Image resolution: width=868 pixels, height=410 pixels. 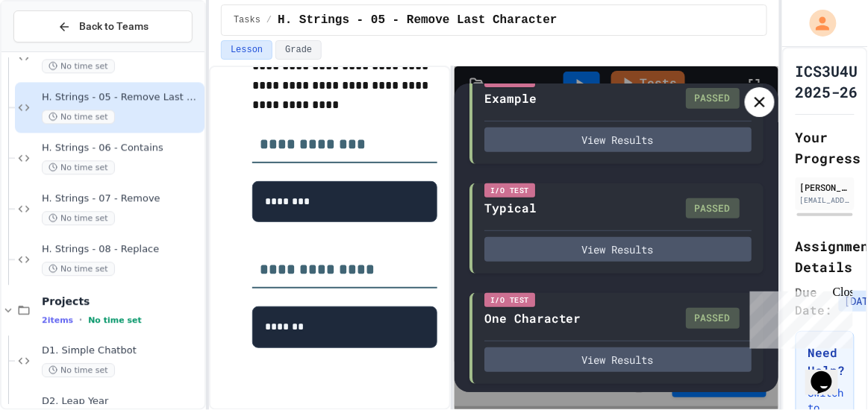 I want to click on span: Projects, so click(x=122, y=301).